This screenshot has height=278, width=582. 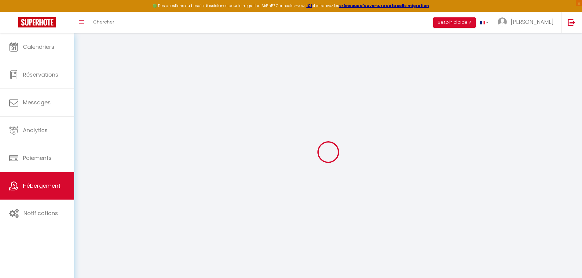 I want to click on a: créneaux d'ouverture de la salle migration, so click(x=384, y=5).